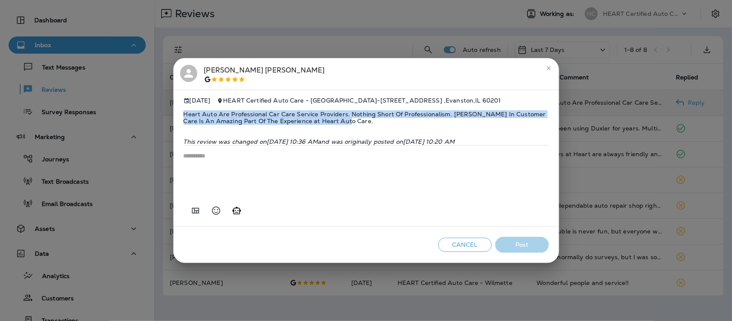 Image resolution: width=732 pixels, height=321 pixels. Describe the element at coordinates (216, 211) in the screenshot. I see `button: Select an emoji` at that location.